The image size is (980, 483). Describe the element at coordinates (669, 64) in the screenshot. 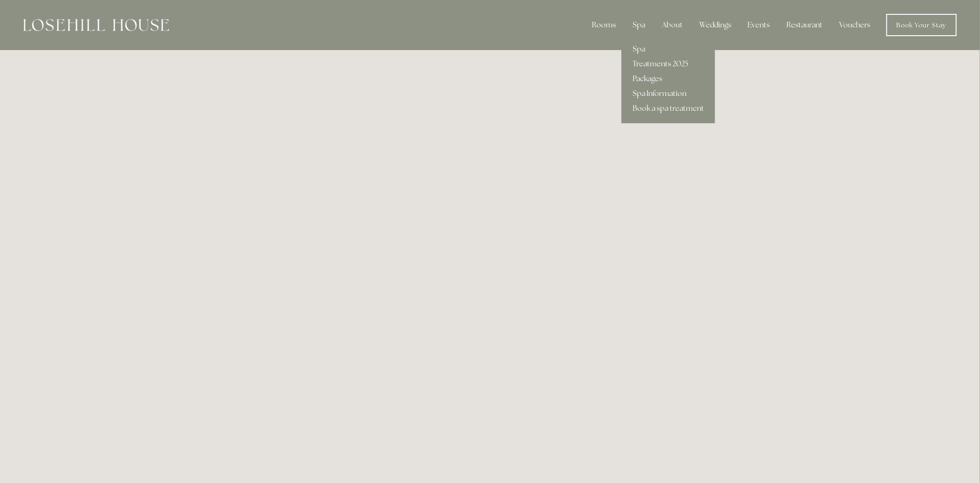

I see `a: Treatments 2025` at that location.